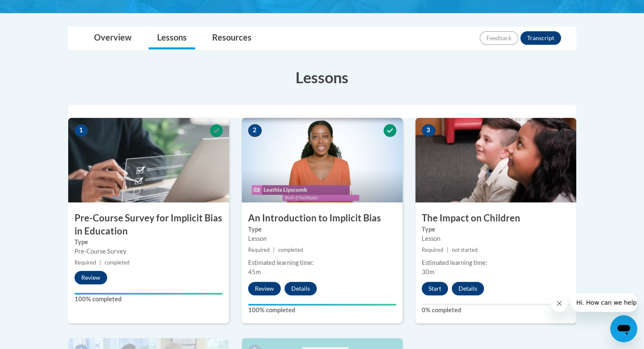 Image resolution: width=644 pixels, height=349 pixels. What do you see at coordinates (82, 130) in the screenshot?
I see `span: 1` at bounding box center [82, 130].